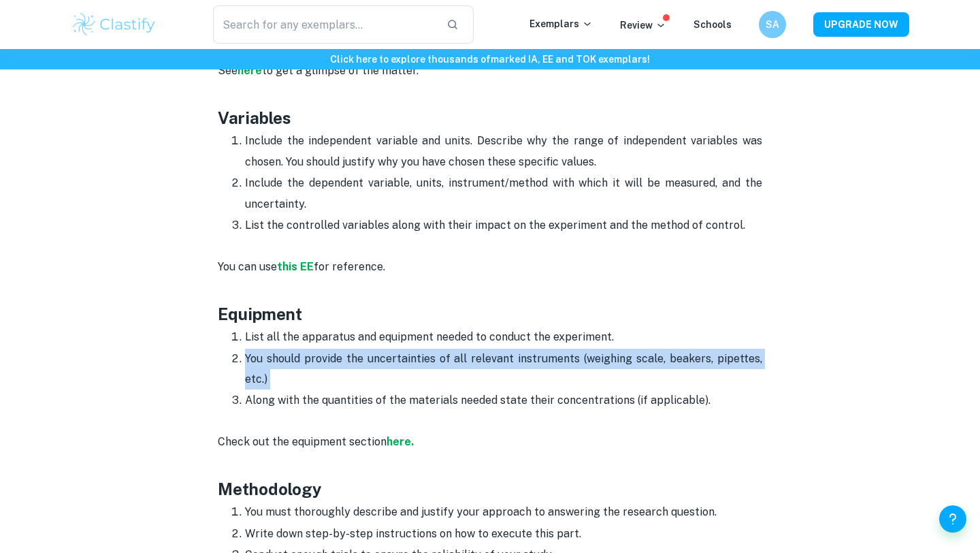 The width and height of the screenshot is (980, 553). Describe the element at coordinates (713, 25) in the screenshot. I see `a: Schools` at that location.